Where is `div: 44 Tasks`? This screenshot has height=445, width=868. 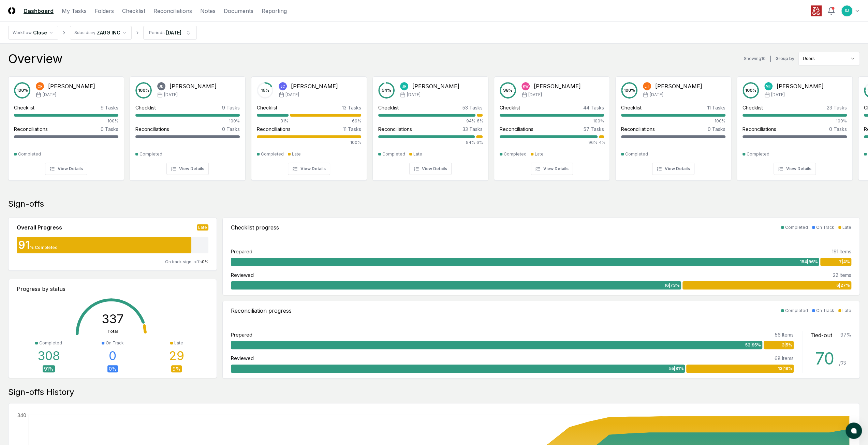
div: 44 Tasks is located at coordinates (594, 108).